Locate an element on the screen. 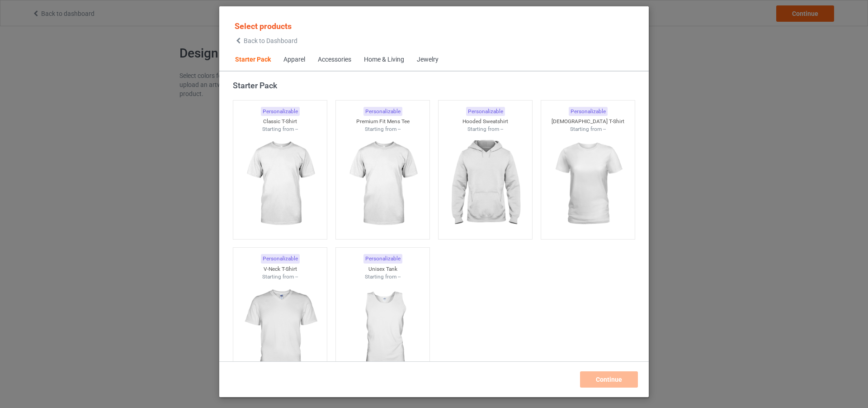 The height and width of the screenshot is (408, 868). div: Unisex Tank is located at coordinates (383, 269).